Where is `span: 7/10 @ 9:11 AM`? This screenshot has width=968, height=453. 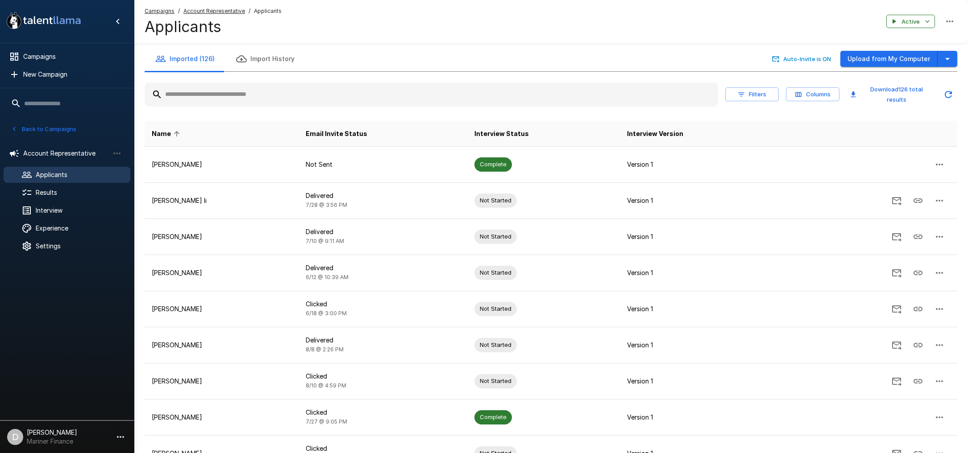
span: 7/10 @ 9:11 AM is located at coordinates (325, 241).